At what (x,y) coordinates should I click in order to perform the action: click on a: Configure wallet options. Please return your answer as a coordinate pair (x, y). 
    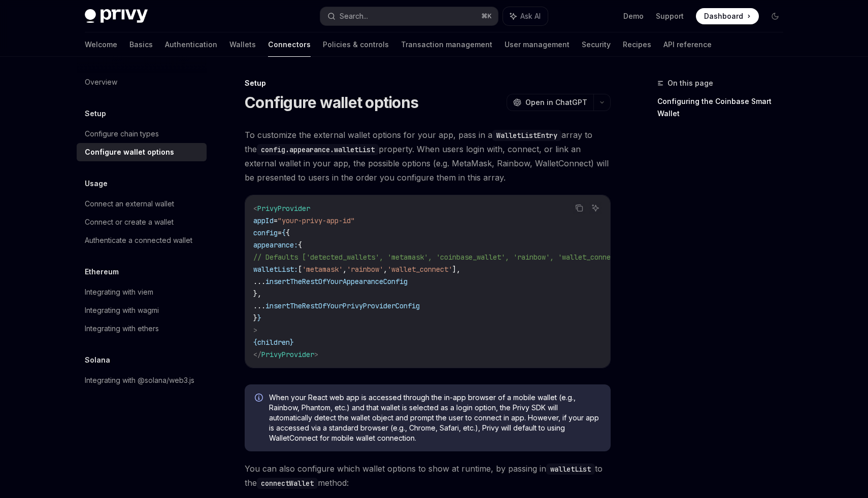
    Looking at the image, I should click on (142, 152).